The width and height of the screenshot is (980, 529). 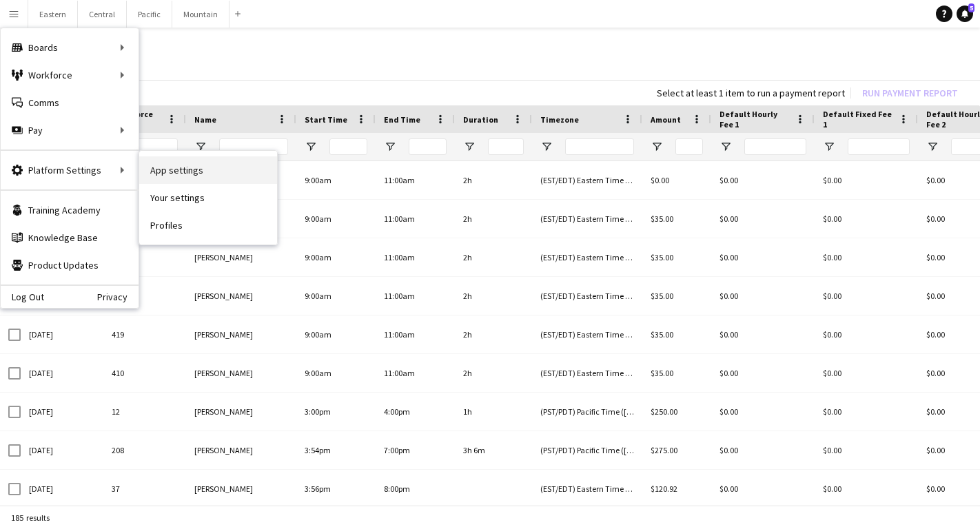 What do you see at coordinates (665, 120) in the screenshot?
I see `span: Amount` at bounding box center [665, 120].